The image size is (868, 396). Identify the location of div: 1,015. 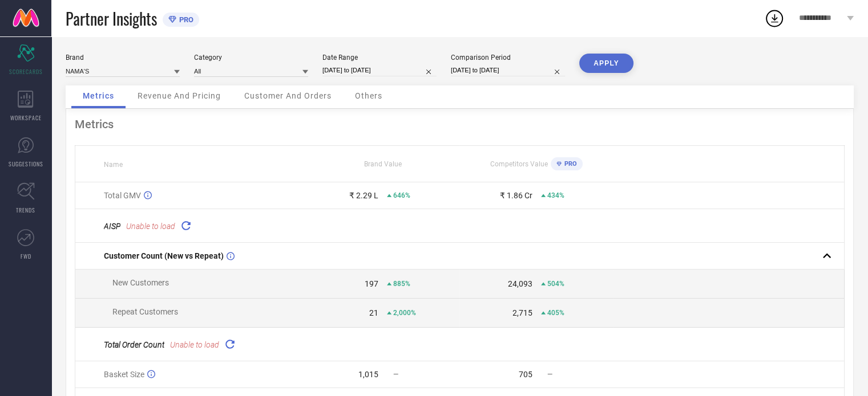
(368, 375).